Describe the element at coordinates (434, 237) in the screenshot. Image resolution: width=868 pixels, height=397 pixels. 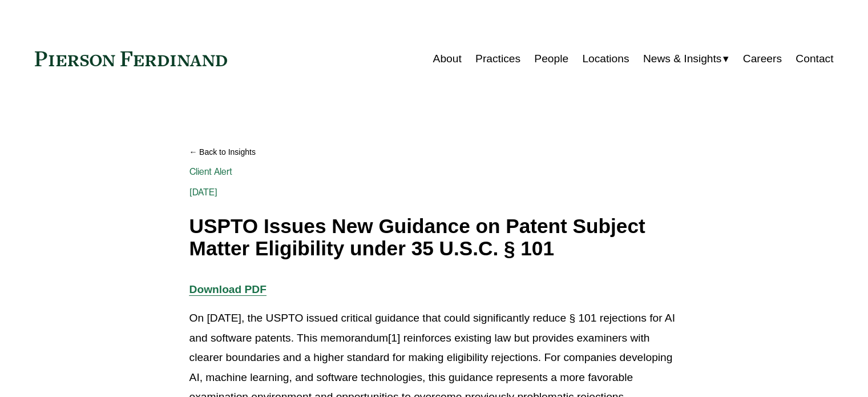
I see `h1: USPTO Issues New Guidance on Patent Subject Matter Eligibility under 35 U.S.C. § 101` at that location.